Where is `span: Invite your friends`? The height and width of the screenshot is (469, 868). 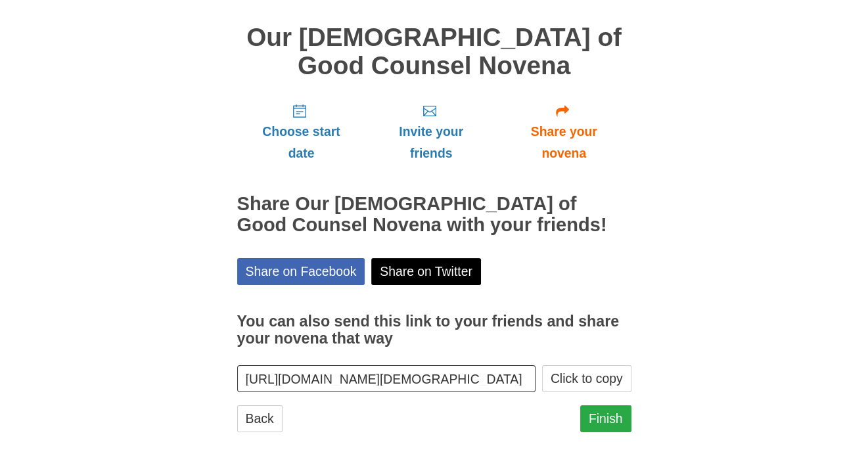
span: Invite your friends is located at coordinates (430, 142).